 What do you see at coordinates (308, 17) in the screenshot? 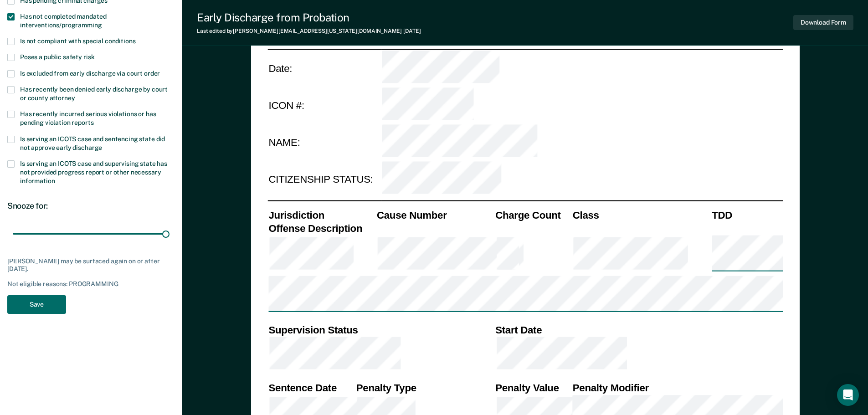
I see `div: Early Discharge from Probation` at bounding box center [308, 17].